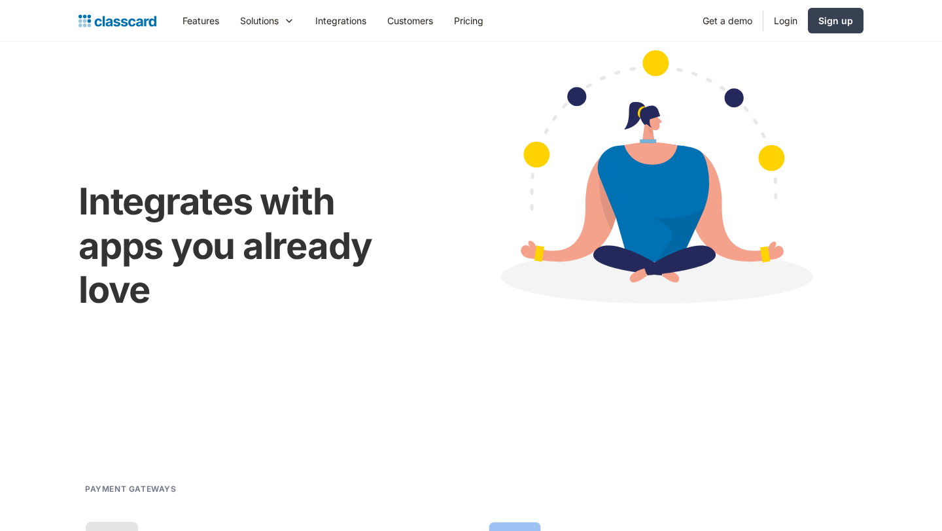  I want to click on a: Sign up, so click(835, 20).